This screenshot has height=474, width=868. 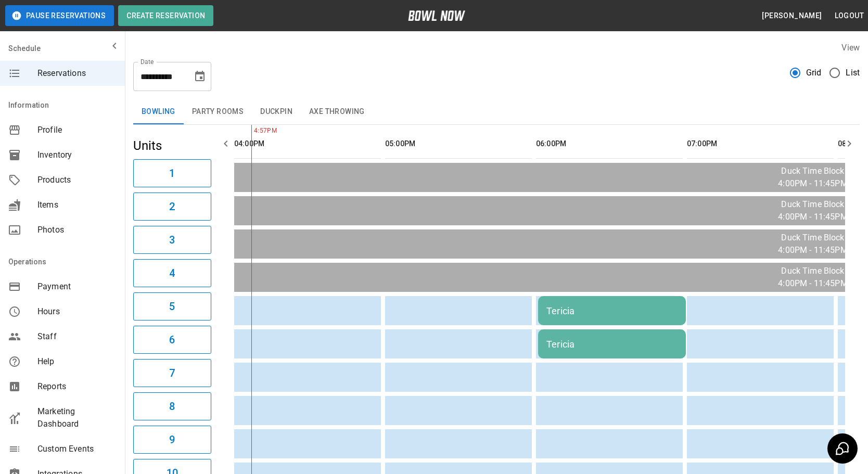 I want to click on h6: 6, so click(x=171, y=340).